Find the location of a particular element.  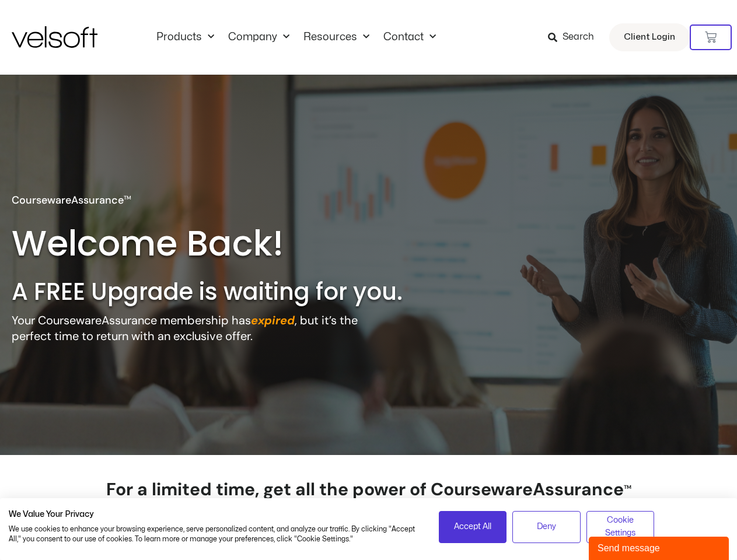

p: Your CoursewareAssurance membership has , but it’s the perfect time to return with an exclusive o... is located at coordinates (191, 328).